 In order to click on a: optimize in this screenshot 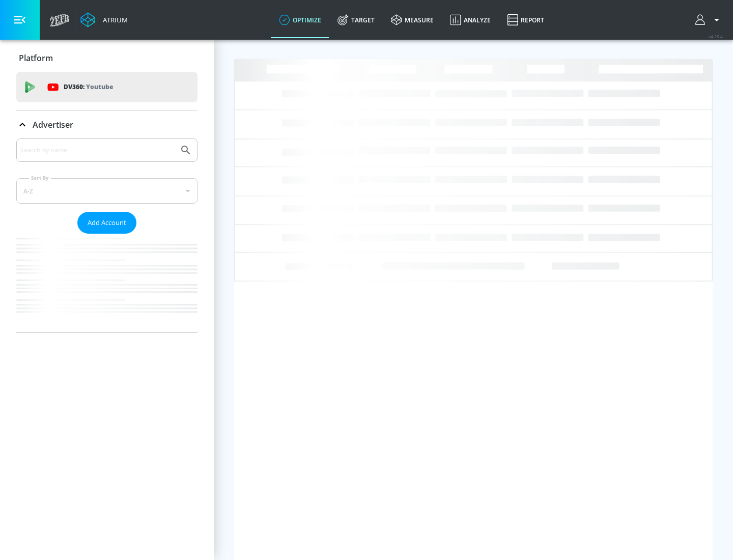, I will do `click(300, 20)`.